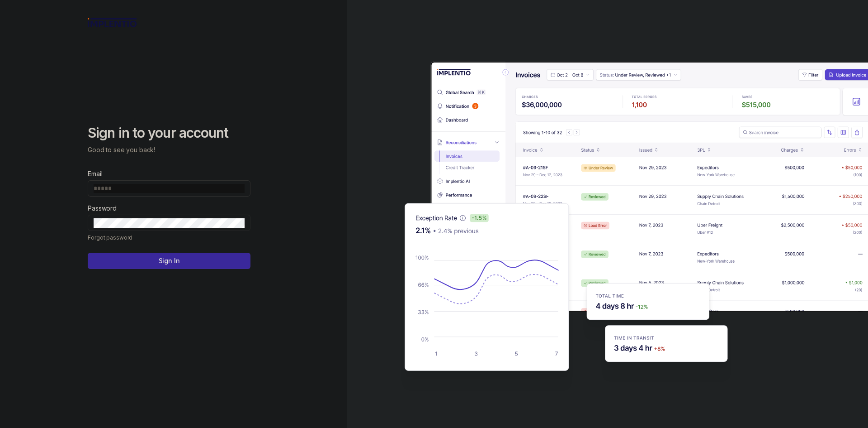 The width and height of the screenshot is (868, 428). What do you see at coordinates (169, 150) in the screenshot?
I see `p: Good to see you back!` at bounding box center [169, 150].